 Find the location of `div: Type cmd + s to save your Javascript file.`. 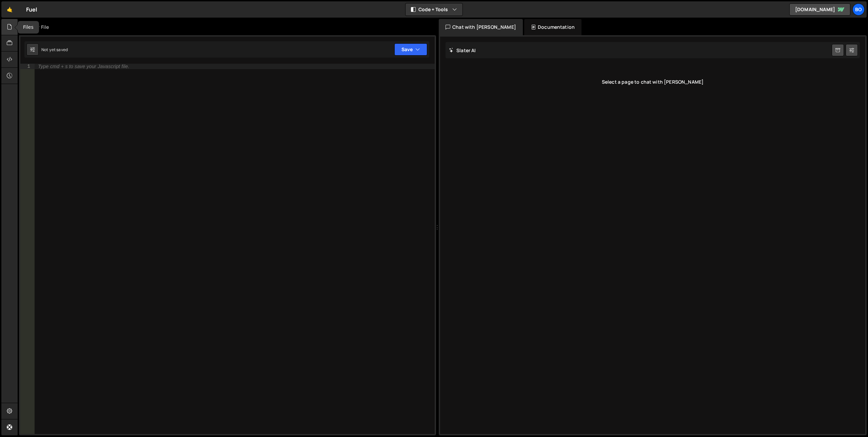

div: Type cmd + s to save your Javascript file. is located at coordinates (83, 67).